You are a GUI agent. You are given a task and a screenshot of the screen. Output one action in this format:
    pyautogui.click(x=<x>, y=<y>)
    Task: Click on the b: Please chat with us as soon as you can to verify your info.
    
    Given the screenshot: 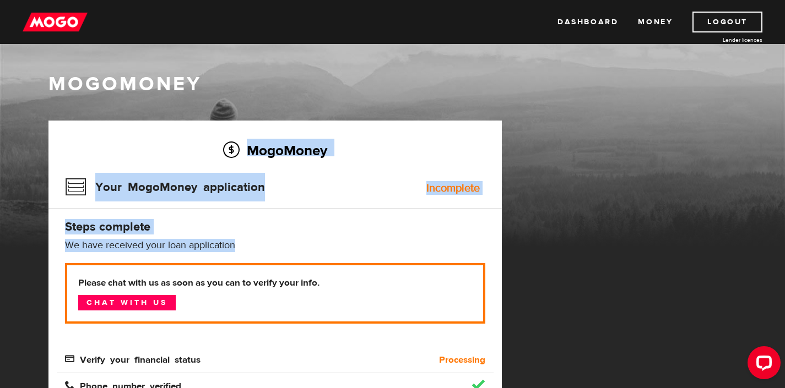 What is the action you would take?
    pyautogui.click(x=275, y=283)
    